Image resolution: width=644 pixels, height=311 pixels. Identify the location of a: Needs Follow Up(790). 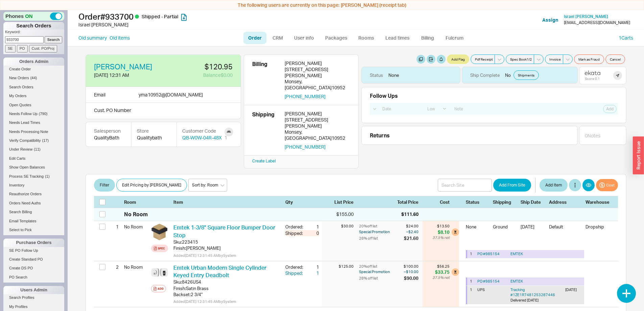
(34, 114).